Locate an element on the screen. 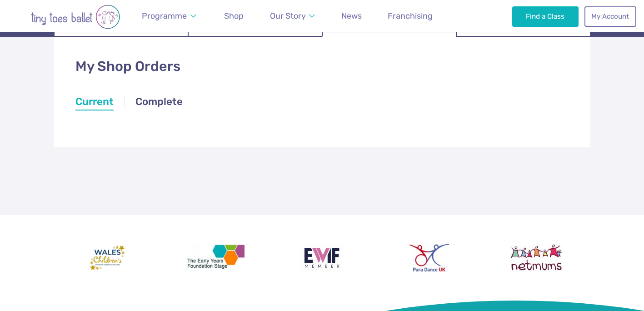 The image size is (644, 311). a: Find a Class is located at coordinates (545, 16).